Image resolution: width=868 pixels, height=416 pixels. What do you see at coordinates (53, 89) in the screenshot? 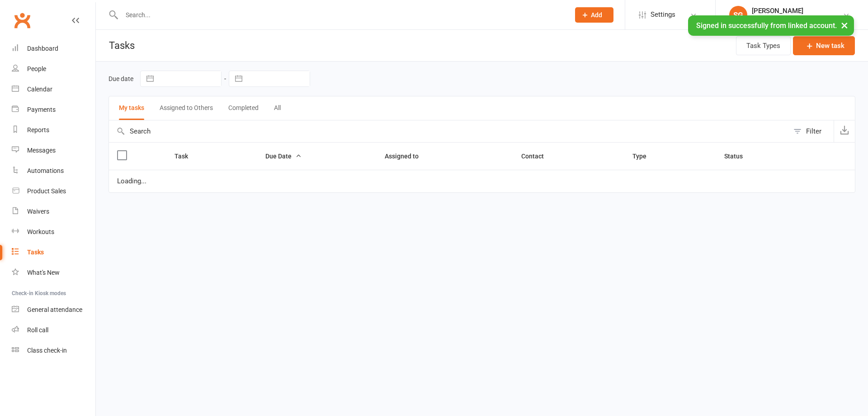
I see `a: Calendar` at bounding box center [53, 89].